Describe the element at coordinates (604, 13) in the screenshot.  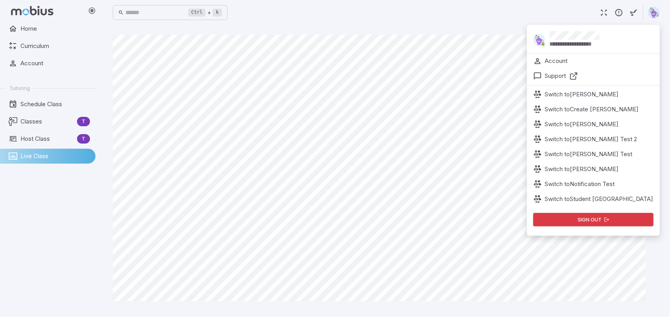
I see `button: Fullscreen Game` at that location.